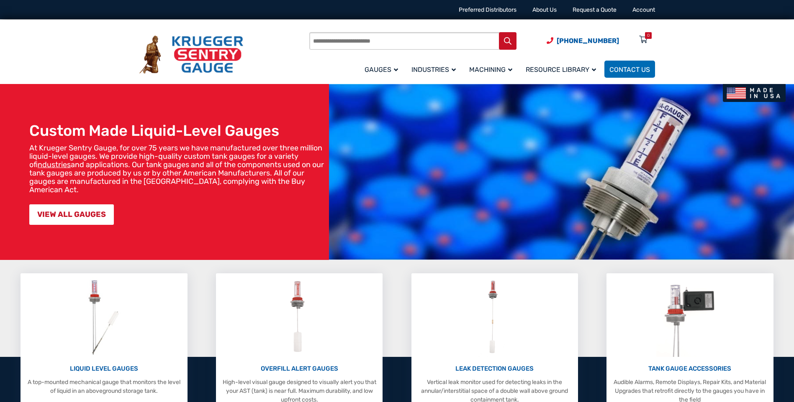 The image size is (794, 402). I want to click on a: Contact Us, so click(629, 69).